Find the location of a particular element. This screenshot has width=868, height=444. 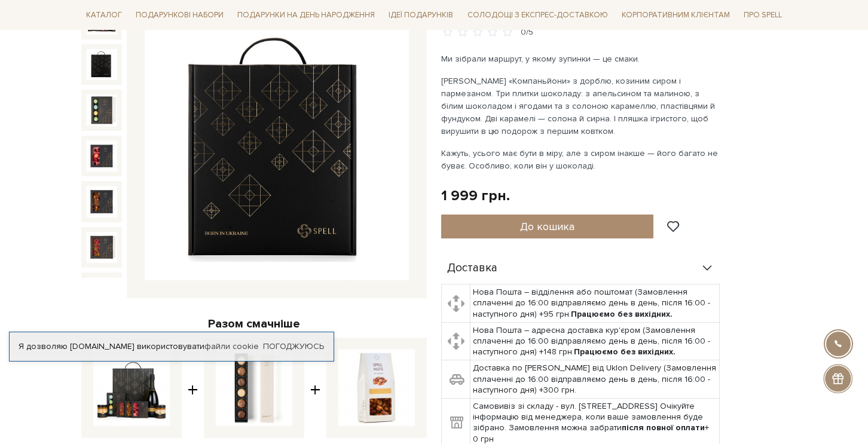

span: До кошика is located at coordinates (547, 227).